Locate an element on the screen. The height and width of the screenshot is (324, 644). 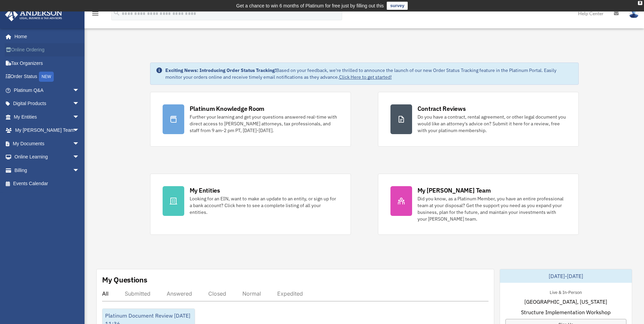
a: Order StatusNEW is located at coordinates (47, 77).